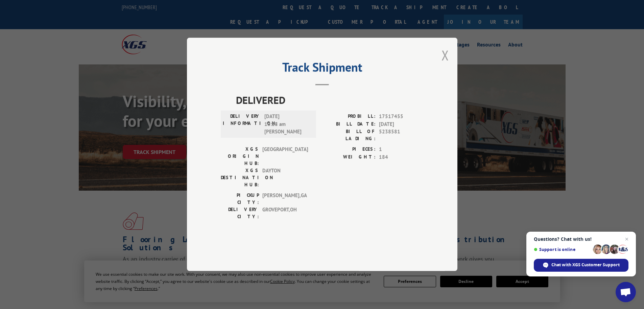 The width and height of the screenshot is (644, 309). I want to click on label: XGS DESTINATION HUB:, so click(240, 178).